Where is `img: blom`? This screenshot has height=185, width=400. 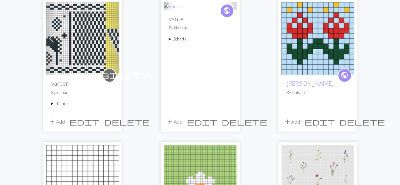 img: blom is located at coordinates (318, 38).